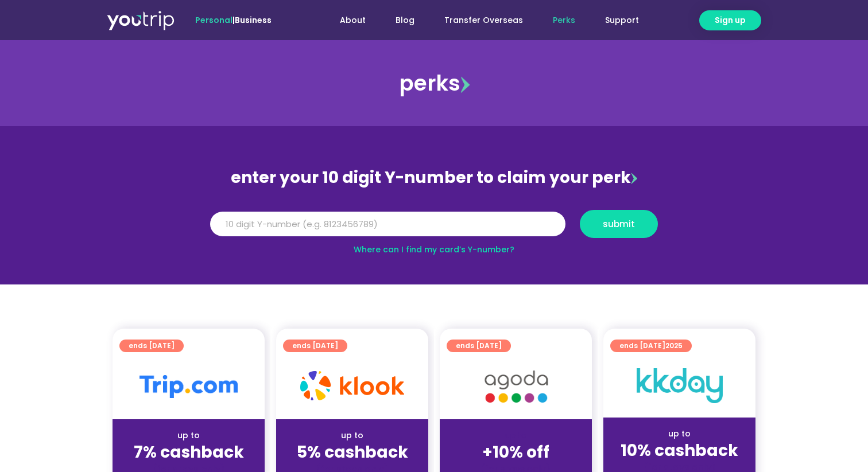  What do you see at coordinates (730, 20) in the screenshot?
I see `a: Sign up` at bounding box center [730, 20].